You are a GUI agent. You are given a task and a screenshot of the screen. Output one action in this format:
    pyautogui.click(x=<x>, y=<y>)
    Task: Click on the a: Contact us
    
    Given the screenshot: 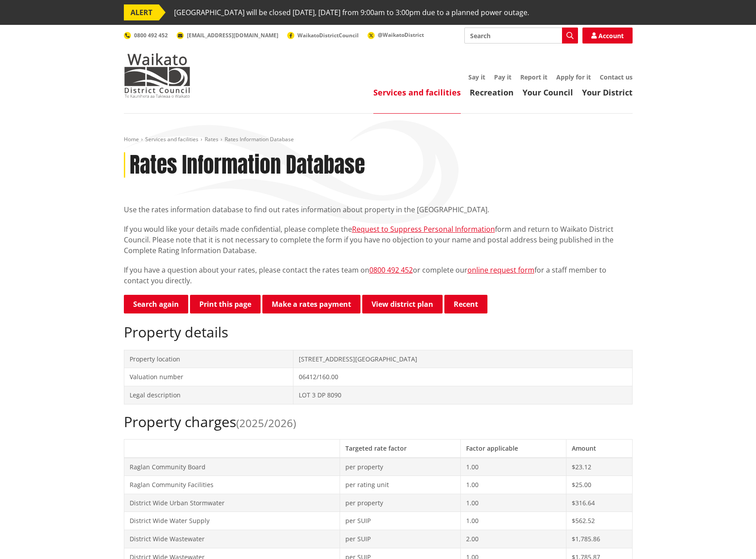 What is the action you would take?
    pyautogui.click(x=617, y=76)
    